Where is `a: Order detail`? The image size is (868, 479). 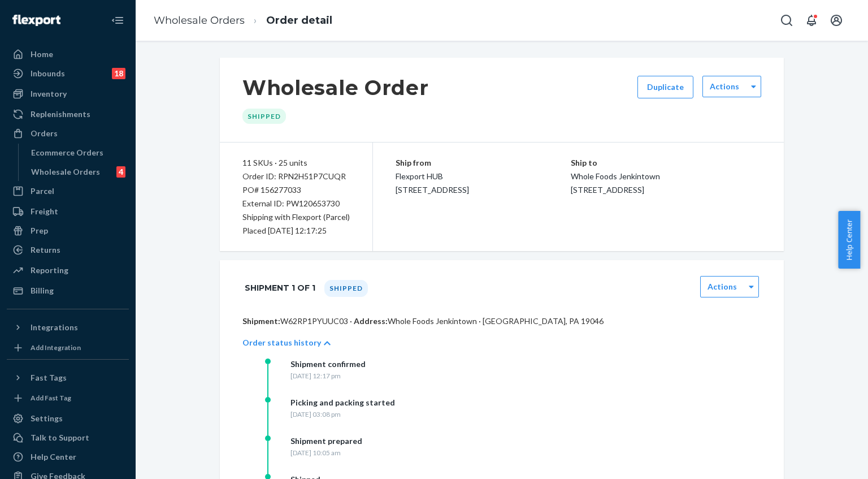 a: Order detail is located at coordinates (299, 21).